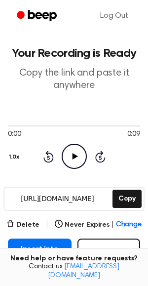  What do you see at coordinates (74, 53) in the screenshot?
I see `h1: Your Recording is Ready` at bounding box center [74, 53].